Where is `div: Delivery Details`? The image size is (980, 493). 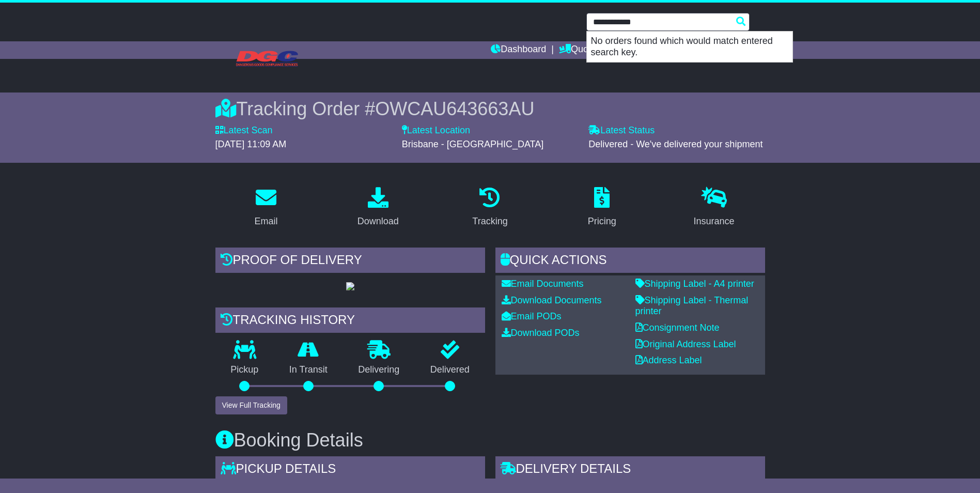 div: Delivery Details is located at coordinates (630, 470).